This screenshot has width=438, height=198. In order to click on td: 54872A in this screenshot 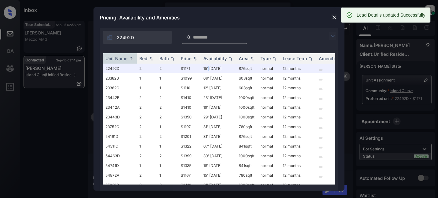, I will do `click(120, 175)`.